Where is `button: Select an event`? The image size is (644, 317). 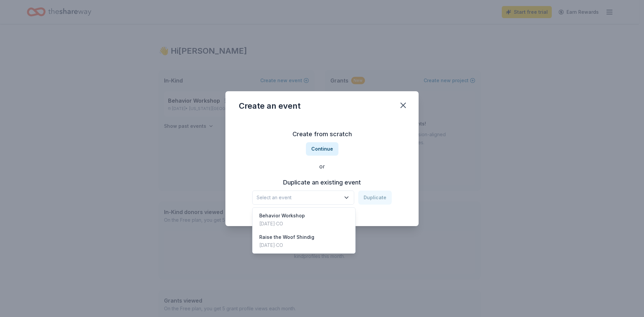 button: Select an event is located at coordinates (303, 198).